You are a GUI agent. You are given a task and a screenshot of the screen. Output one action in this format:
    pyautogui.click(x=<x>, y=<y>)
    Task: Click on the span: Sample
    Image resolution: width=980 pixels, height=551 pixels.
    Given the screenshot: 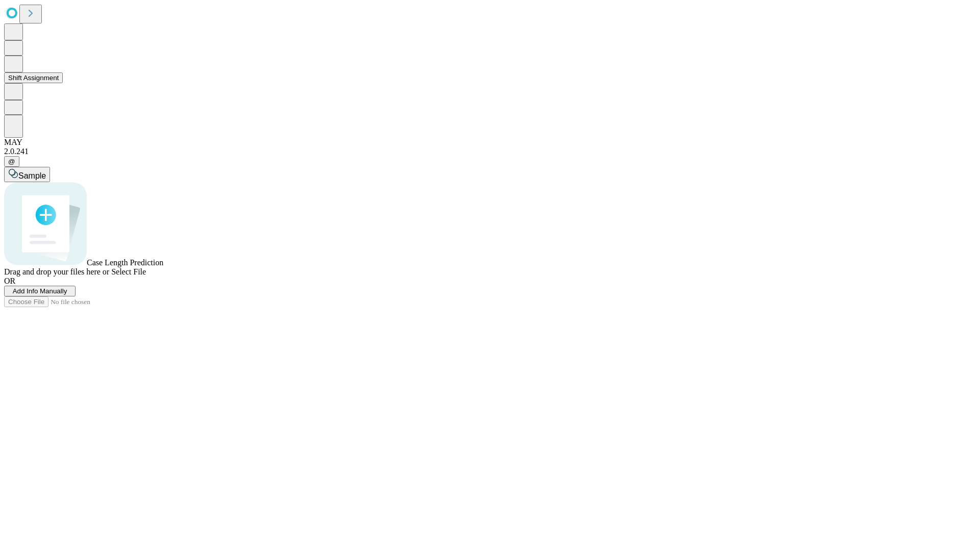 What is the action you would take?
    pyautogui.click(x=32, y=175)
    